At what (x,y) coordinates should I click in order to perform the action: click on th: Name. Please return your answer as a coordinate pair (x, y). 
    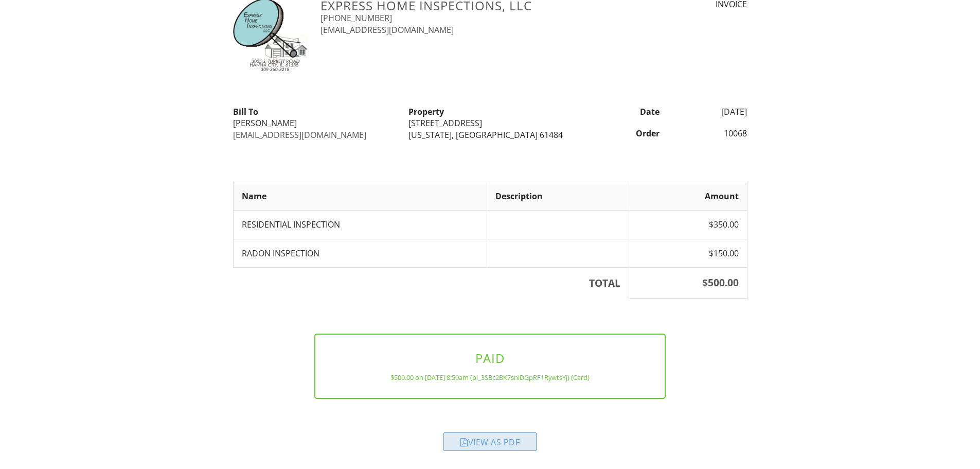
    Looking at the image, I should click on (360, 196).